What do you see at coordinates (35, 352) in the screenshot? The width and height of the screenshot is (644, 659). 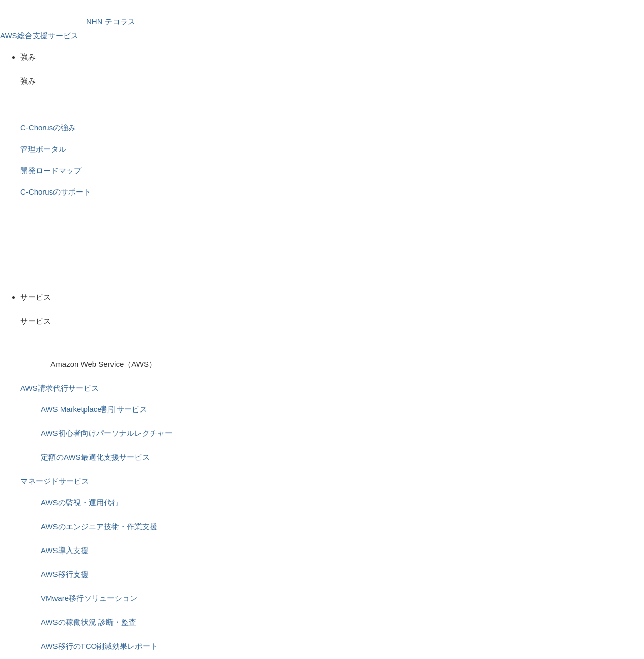 I see `img: Amazon Web Service（AWS）` at bounding box center [35, 352].